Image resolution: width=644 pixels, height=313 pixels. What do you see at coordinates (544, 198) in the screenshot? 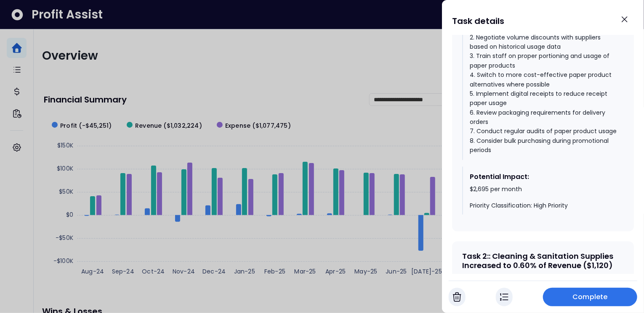
I see `div: $2,695 per month Priority Classification: High Priority` at bounding box center [544, 198].